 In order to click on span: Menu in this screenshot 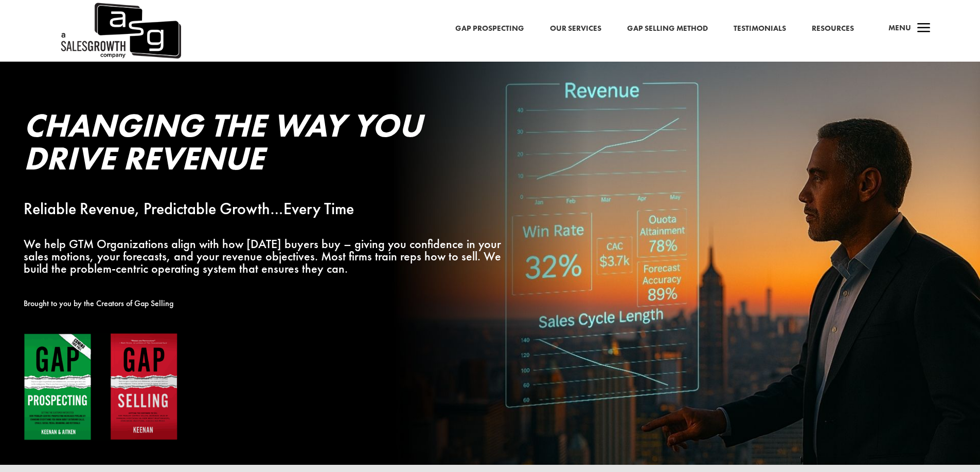, I will do `click(900, 28)`.